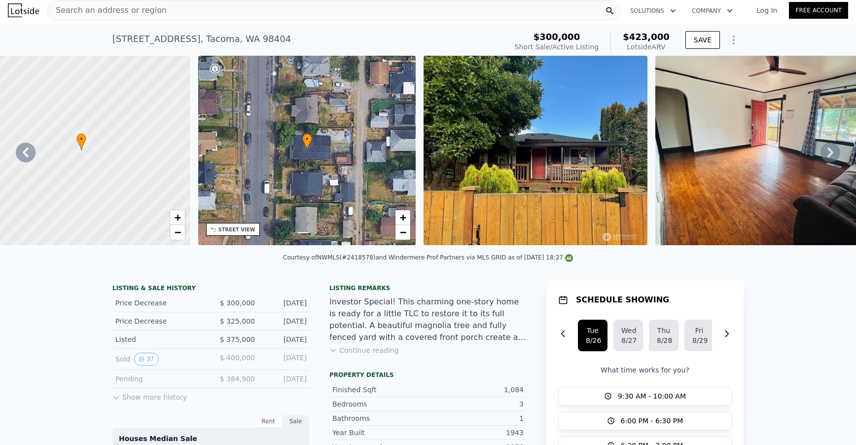 This screenshot has width=856, height=445. I want to click on div: Fri, so click(699, 330).